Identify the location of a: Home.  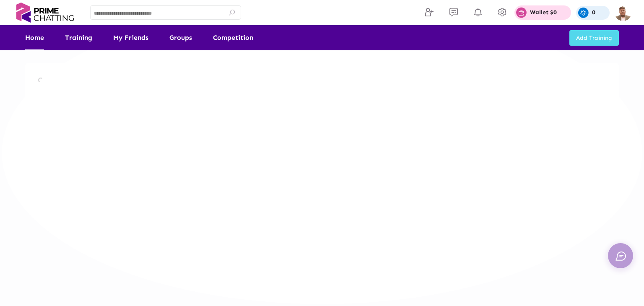
(34, 38).